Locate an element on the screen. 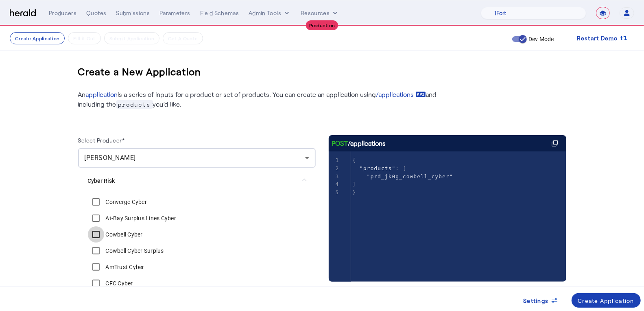 The width and height of the screenshot is (644, 311). button: internal dropdown menu is located at coordinates (270, 13).